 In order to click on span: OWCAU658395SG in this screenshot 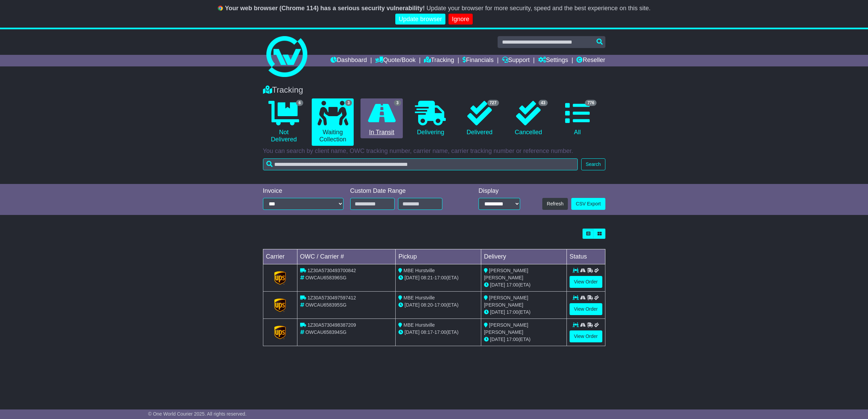, I will do `click(326, 305)`.